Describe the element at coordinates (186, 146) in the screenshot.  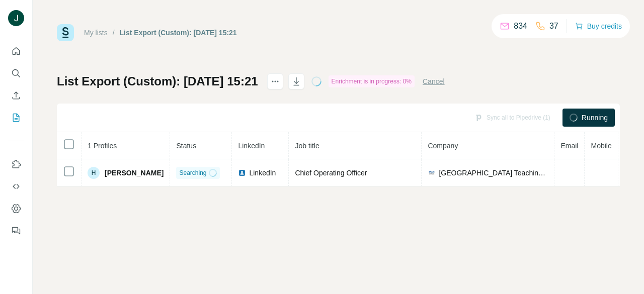
I see `span: Status` at that location.